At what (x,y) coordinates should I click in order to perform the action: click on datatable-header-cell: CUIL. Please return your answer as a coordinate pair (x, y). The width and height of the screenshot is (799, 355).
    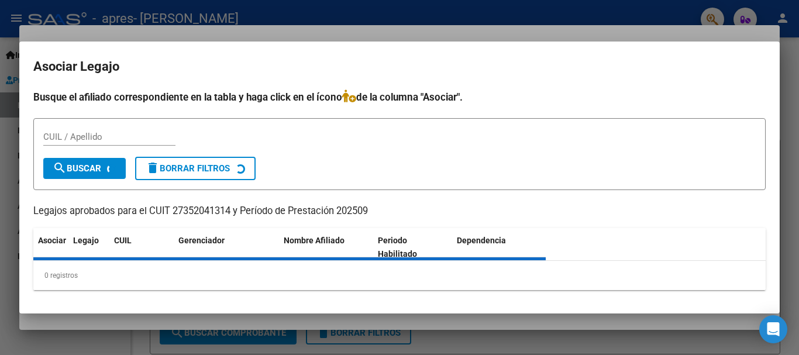
    Looking at the image, I should click on (142, 248).